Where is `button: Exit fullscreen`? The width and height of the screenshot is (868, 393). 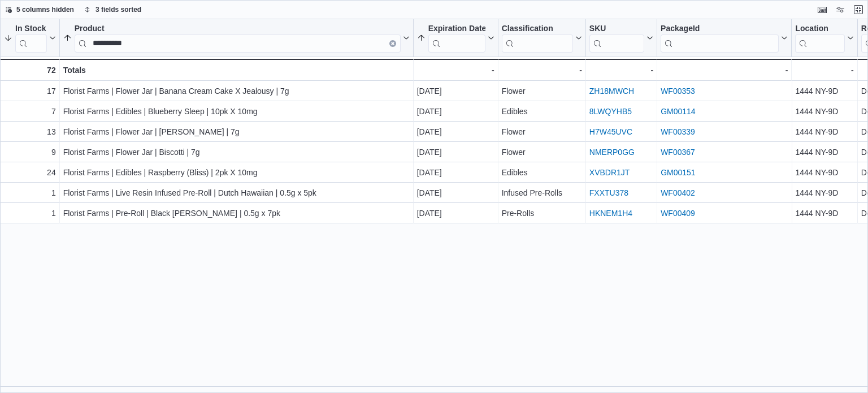
button: Exit fullscreen is located at coordinates (858, 10).